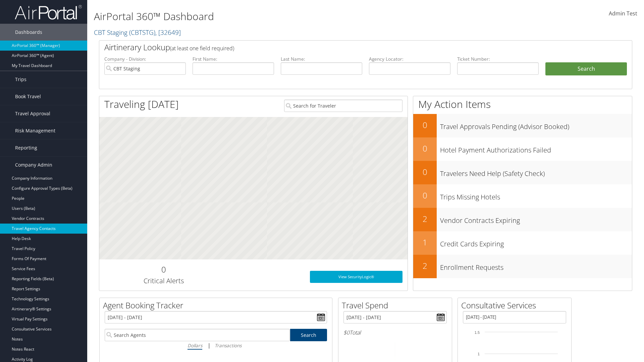 This screenshot has height=362, width=644. Describe the element at coordinates (48, 12) in the screenshot. I see `img: airportal-logo.png` at that location.